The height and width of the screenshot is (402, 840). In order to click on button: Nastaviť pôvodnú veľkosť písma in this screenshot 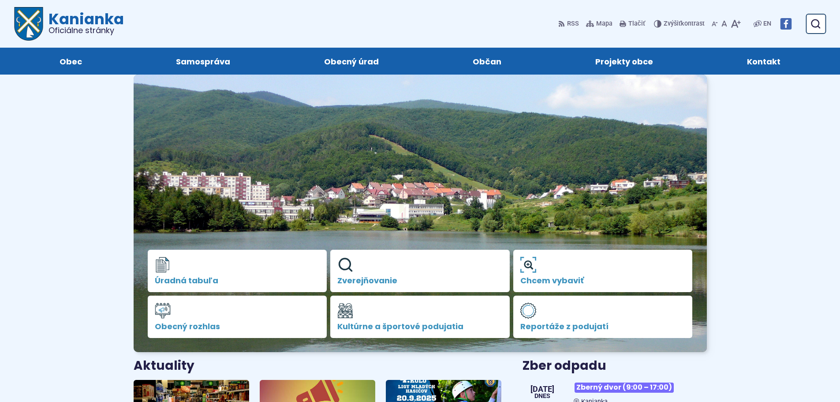, I will do `click(724, 24)`.